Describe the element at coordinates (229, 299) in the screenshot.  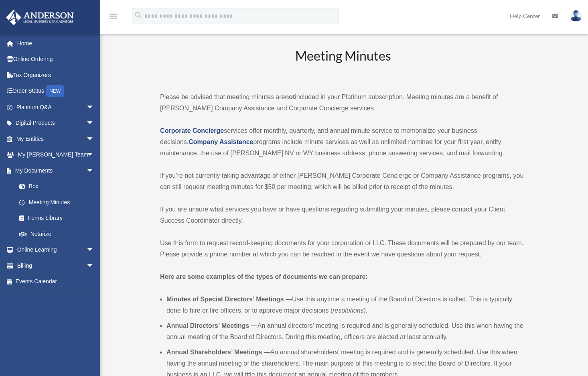
I see `b: Minutes of Special Directors’ Meetings —` at that location.